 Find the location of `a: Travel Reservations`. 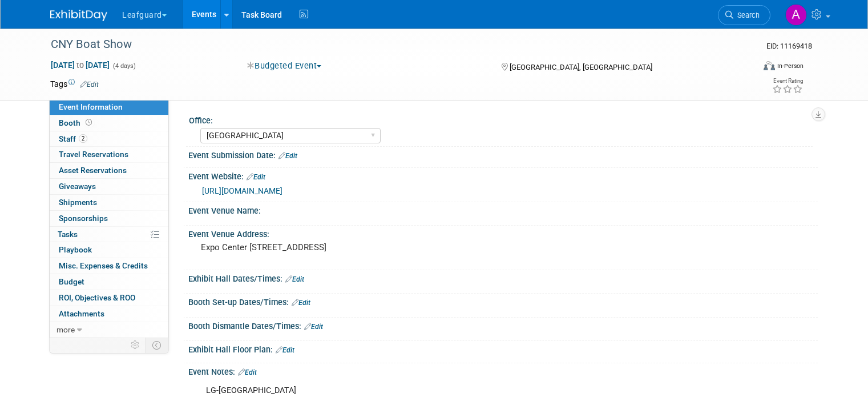

a: Travel Reservations is located at coordinates (109, 154).